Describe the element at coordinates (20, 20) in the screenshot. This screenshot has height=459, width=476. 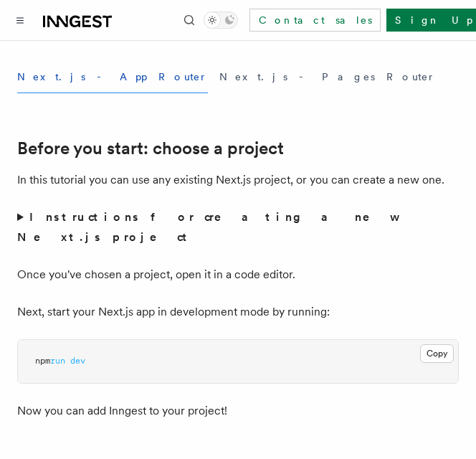
I see `button: Toggle navigation` at that location.